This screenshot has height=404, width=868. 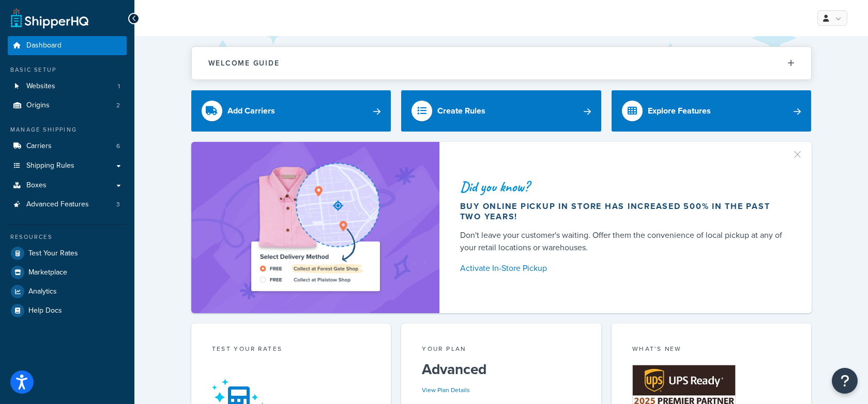 I want to click on a: Advanced Features3, so click(x=68, y=204).